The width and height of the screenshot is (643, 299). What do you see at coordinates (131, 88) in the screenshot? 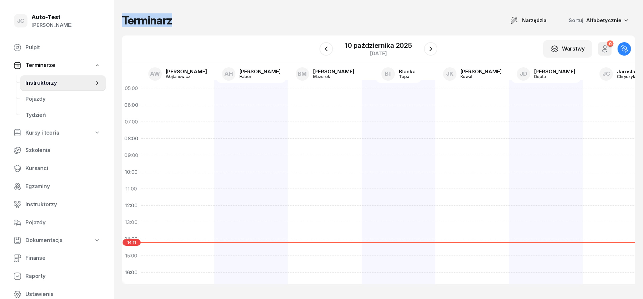
I see `div: 05:00` at bounding box center [131, 88].